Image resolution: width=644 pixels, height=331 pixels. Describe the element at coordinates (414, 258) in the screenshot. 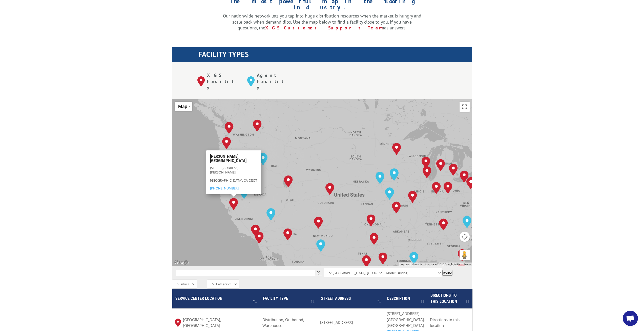

I see `div: New Orleans, LA` at that location.